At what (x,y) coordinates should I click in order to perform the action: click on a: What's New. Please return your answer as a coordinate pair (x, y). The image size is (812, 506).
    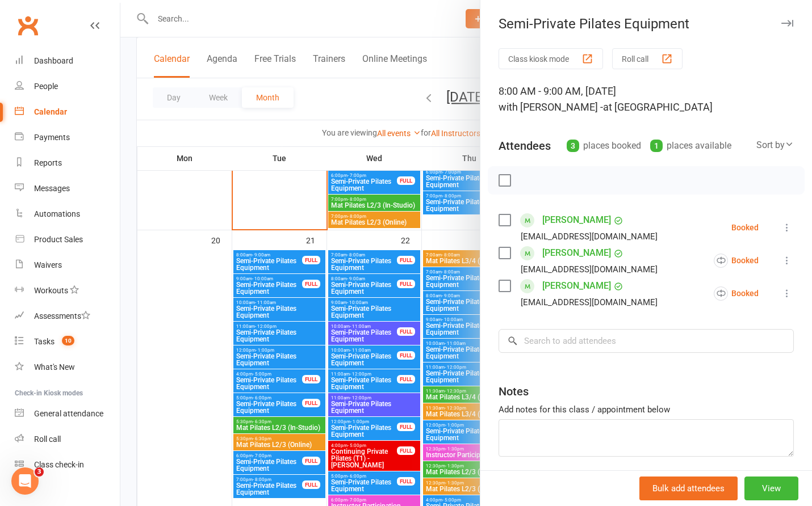
    Looking at the image, I should click on (67, 367).